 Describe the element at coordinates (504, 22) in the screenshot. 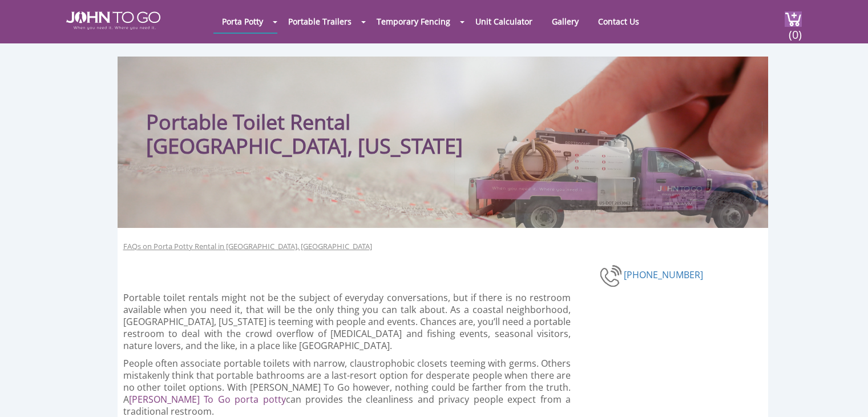

I see `a: Unit Calculator` at that location.